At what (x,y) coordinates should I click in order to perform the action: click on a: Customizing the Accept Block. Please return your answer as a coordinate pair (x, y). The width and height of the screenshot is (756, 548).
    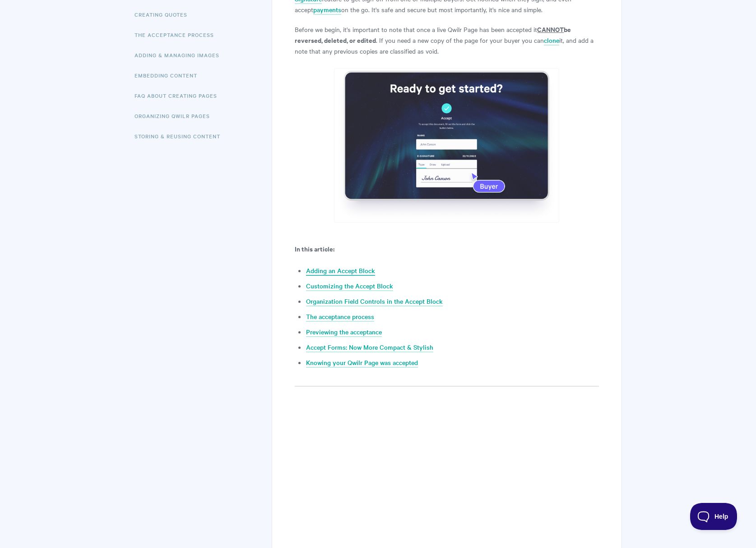
    Looking at the image, I should click on (349, 286).